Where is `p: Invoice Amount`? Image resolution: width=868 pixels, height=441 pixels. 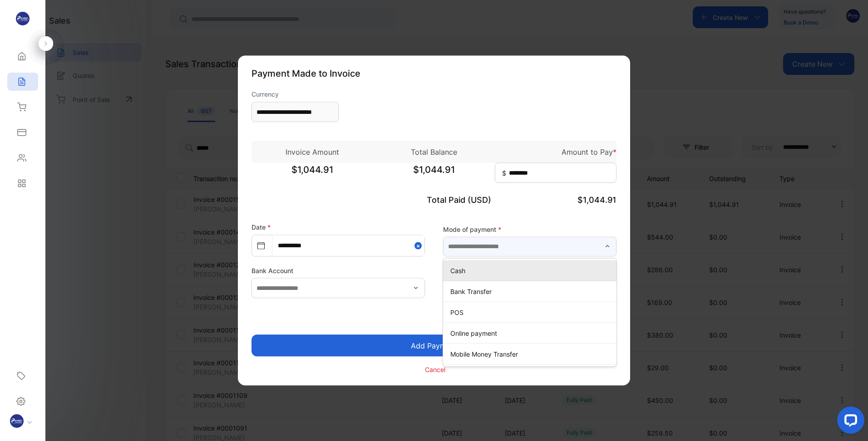 p: Invoice Amount is located at coordinates (312, 152).